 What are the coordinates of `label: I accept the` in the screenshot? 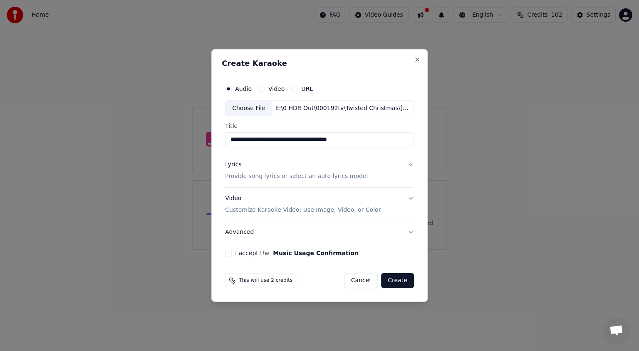 It's located at (297, 253).